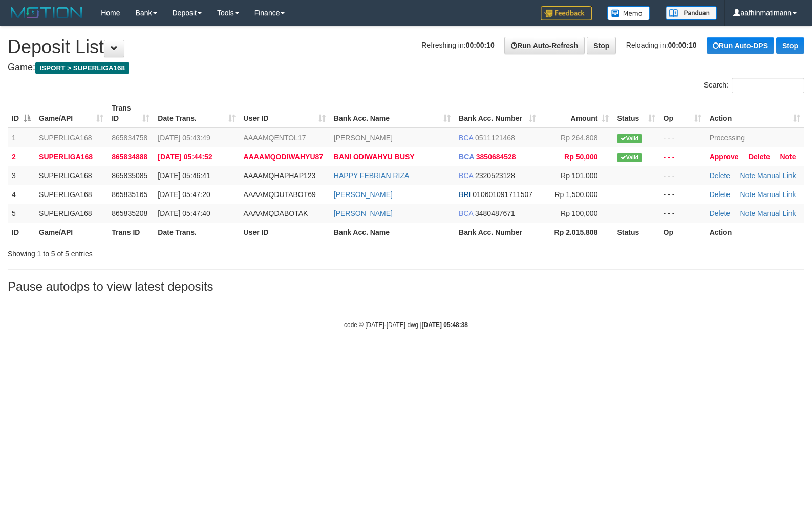 Image resolution: width=812 pixels, height=522 pixels. What do you see at coordinates (755, 232) in the screenshot?
I see `th: Action` at bounding box center [755, 232].